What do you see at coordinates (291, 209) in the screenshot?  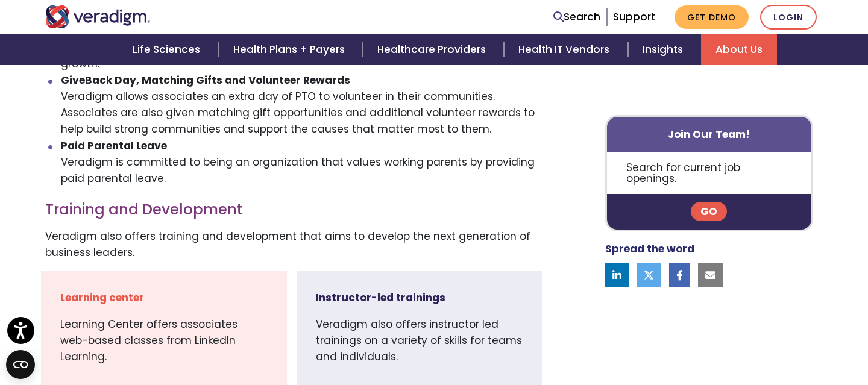 I see `h3: Training and Development` at bounding box center [291, 209].